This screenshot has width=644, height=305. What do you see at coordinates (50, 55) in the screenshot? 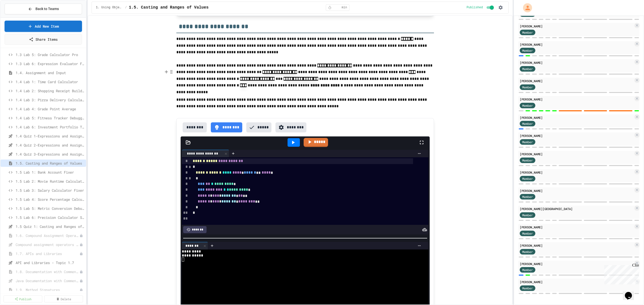
I see `span: 1.3 Lab 5: Grade Calculator Pro` at bounding box center [50, 55].